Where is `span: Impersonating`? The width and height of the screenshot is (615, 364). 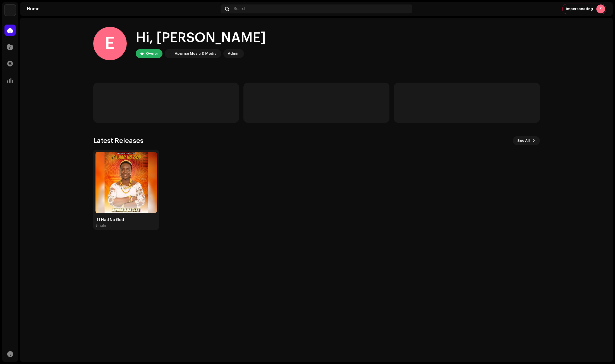 span: Impersonating is located at coordinates (579, 9).